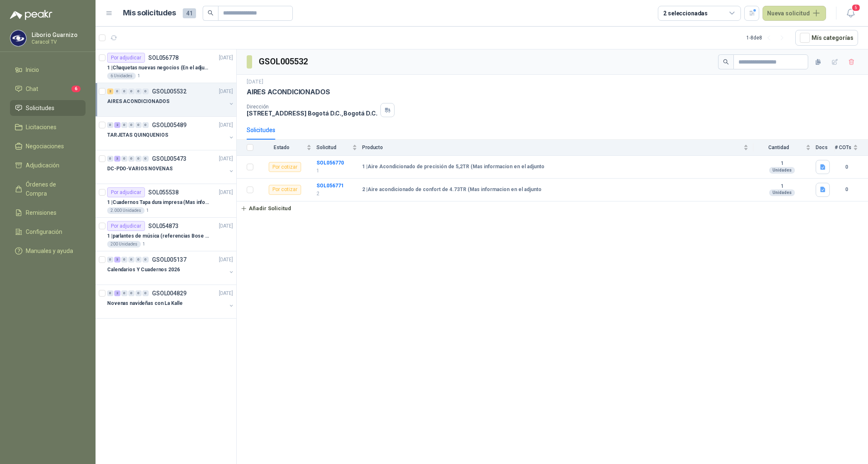 The height and width of the screenshot is (464, 868). What do you see at coordinates (44, 232) in the screenshot?
I see `span: Configuración` at bounding box center [44, 232].